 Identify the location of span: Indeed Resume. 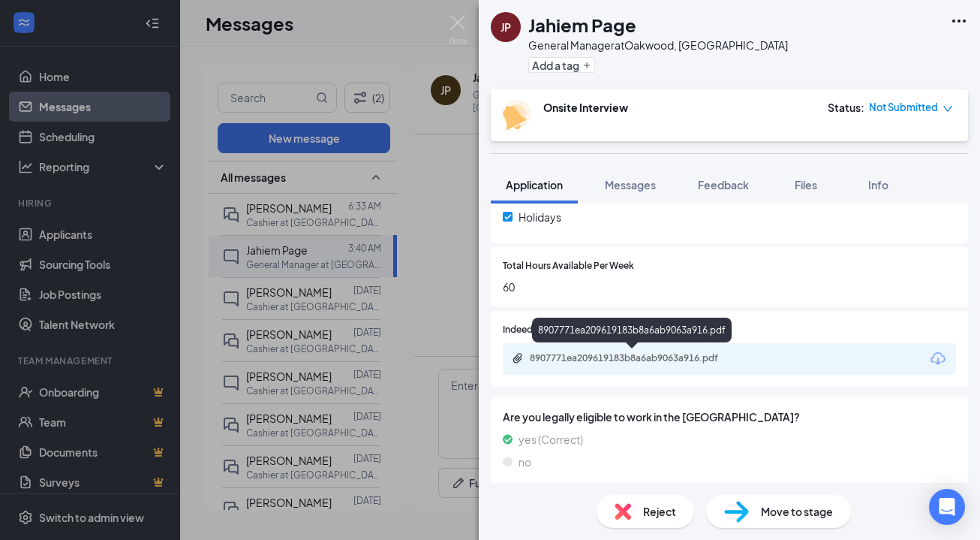
(536, 329).